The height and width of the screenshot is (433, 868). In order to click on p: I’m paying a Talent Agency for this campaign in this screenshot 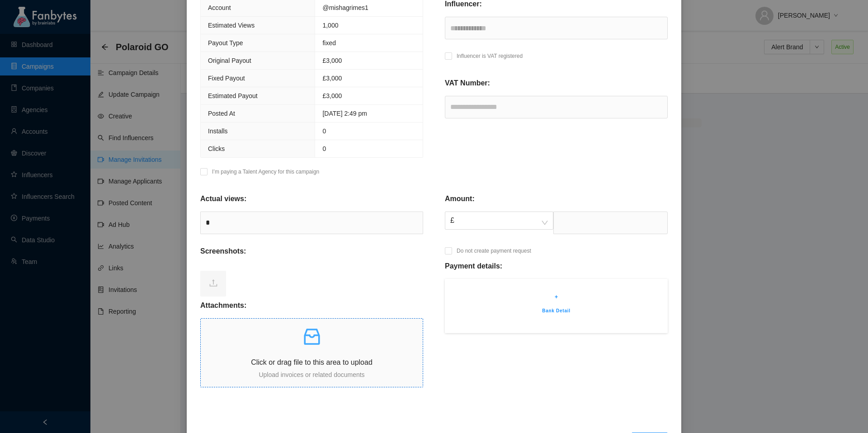, I will do `click(265, 172)`.